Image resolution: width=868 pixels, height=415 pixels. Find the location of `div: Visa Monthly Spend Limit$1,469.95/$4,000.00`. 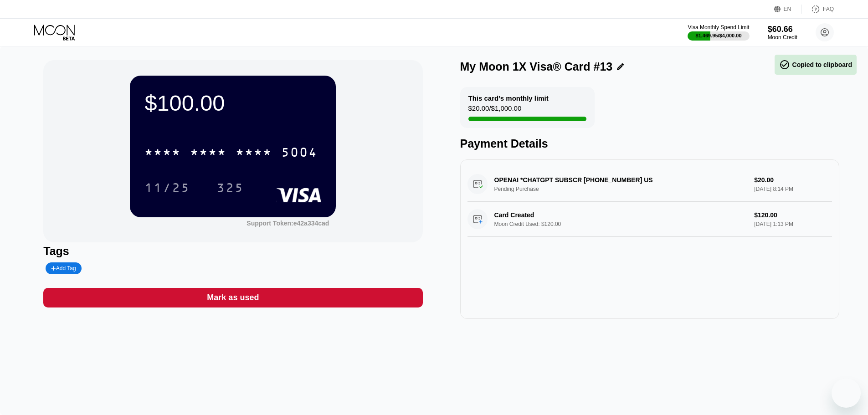

div: Visa Monthly Spend Limit$1,469.95/$4,000.00 is located at coordinates (718, 33).